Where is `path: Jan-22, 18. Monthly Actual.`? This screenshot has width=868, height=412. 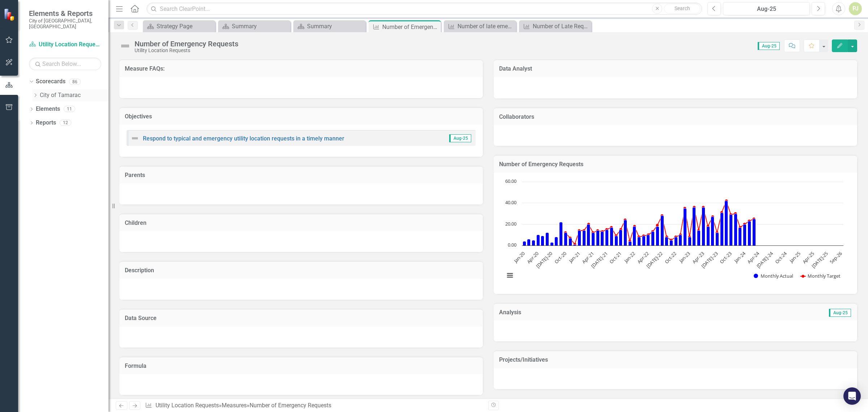
path: Jan-22, 18. Monthly Actual. is located at coordinates (634, 236).